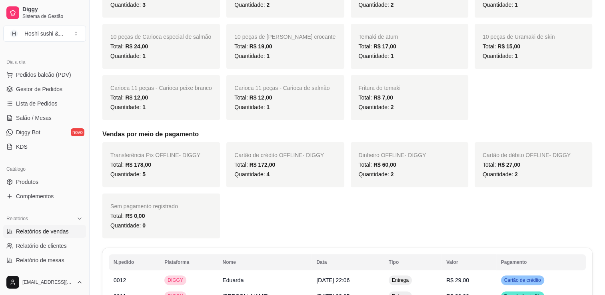  Describe the element at coordinates (264, 262) in the screenshot. I see `th: Nome` at that location.